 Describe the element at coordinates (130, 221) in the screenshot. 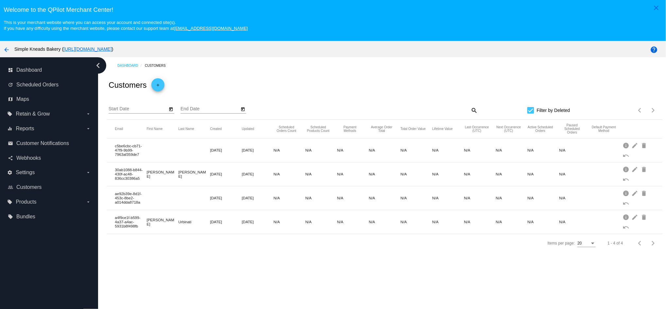

I see `mat-cell: a4f9ce1f-b599-4a37-a4ac-5931b8f498fb` at that location.